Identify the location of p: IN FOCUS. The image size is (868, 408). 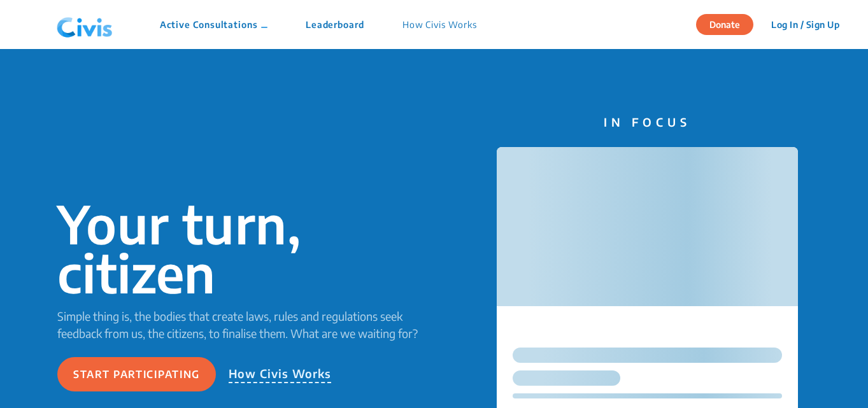
(647, 122).